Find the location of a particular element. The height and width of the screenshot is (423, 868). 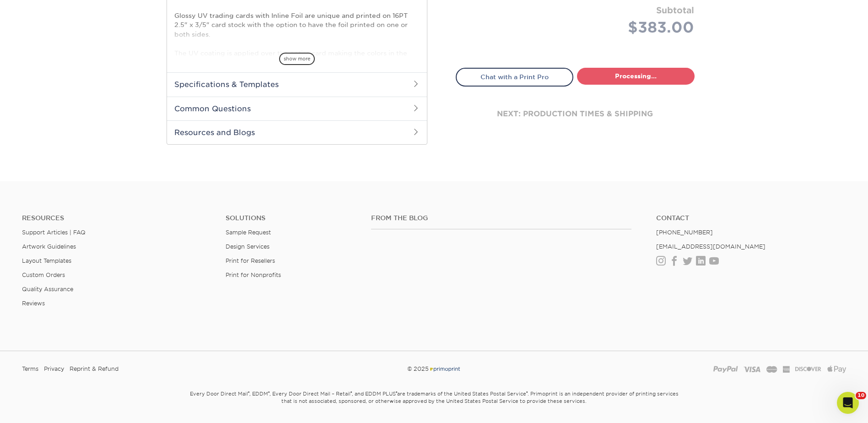

h4: Solutions is located at coordinates (291, 218).